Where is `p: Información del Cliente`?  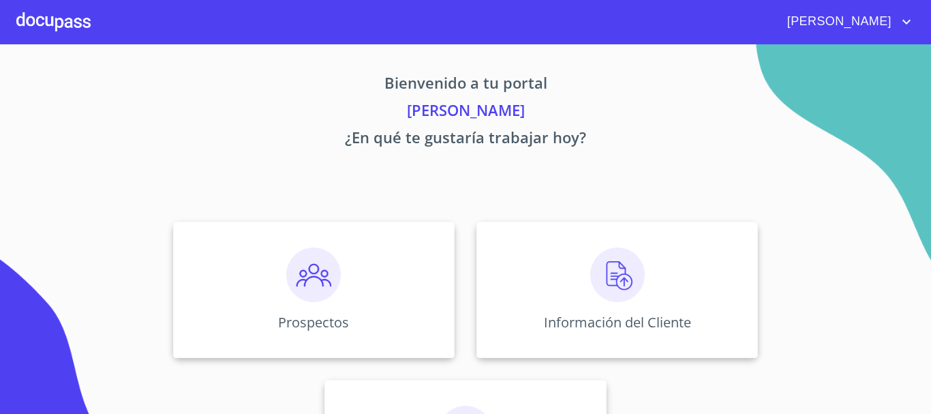
p: Información del Cliente is located at coordinates (618, 322).